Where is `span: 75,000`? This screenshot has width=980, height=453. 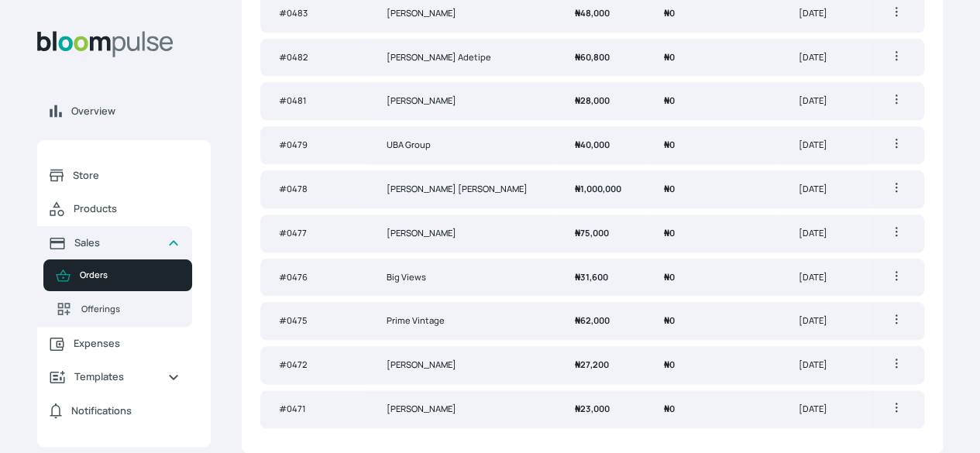 span: 75,000 is located at coordinates (591, 233).